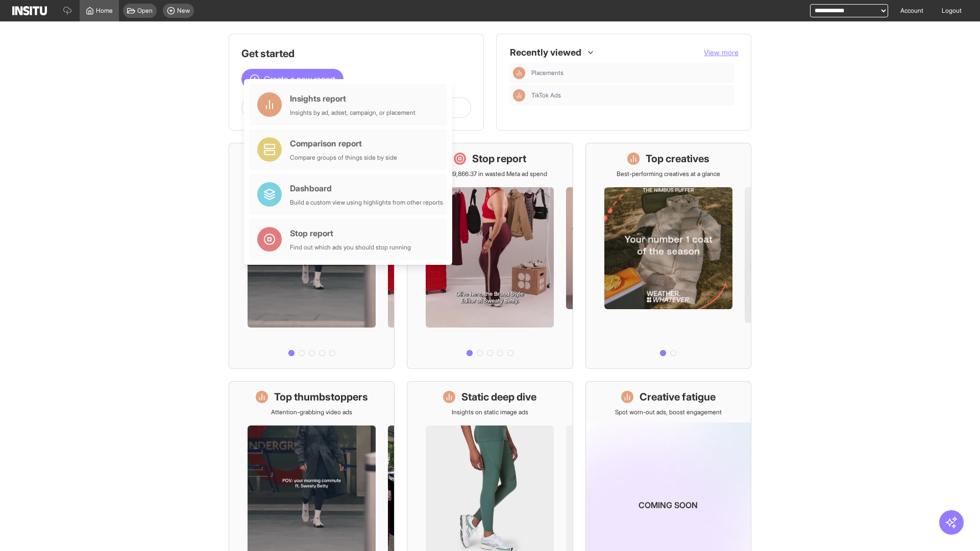 This screenshot has height=551, width=980. What do you see at coordinates (357, 54) in the screenshot?
I see `h1: Get started` at bounding box center [357, 54].